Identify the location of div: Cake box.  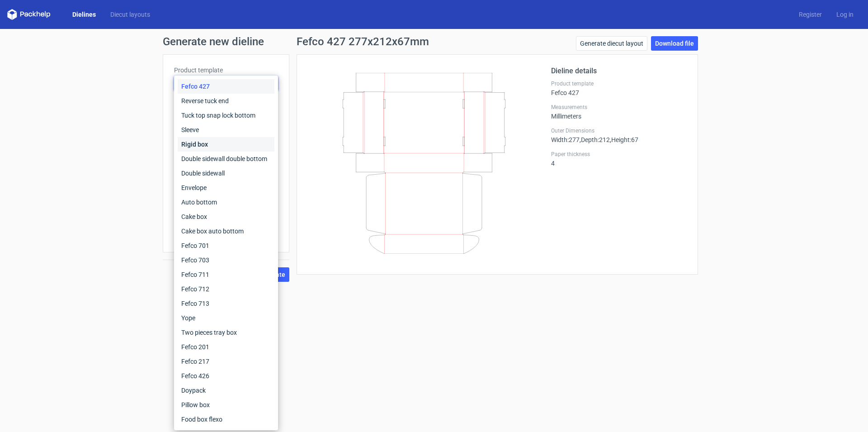
(226, 217).